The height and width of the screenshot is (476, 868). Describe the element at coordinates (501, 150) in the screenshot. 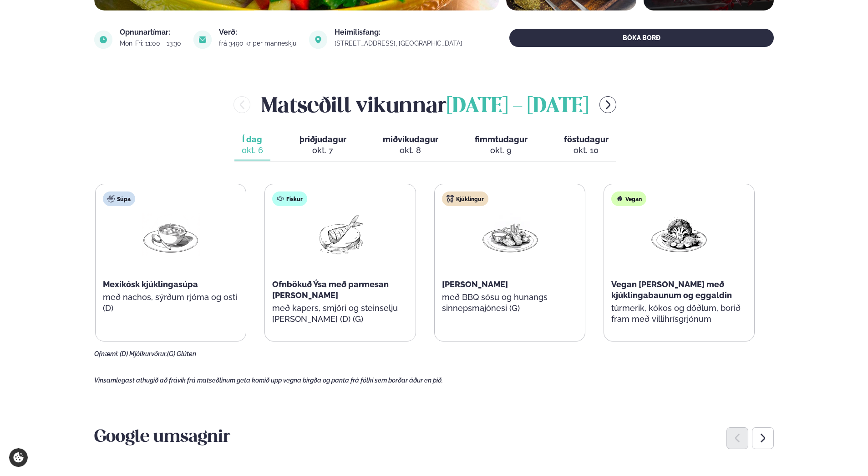

I see `div: okt. 9` at that location.